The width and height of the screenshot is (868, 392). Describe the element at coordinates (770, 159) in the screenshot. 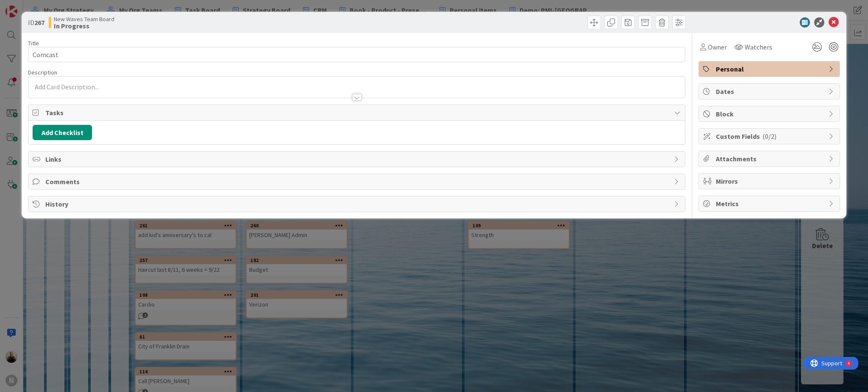

I see `span: Attachments` at that location.